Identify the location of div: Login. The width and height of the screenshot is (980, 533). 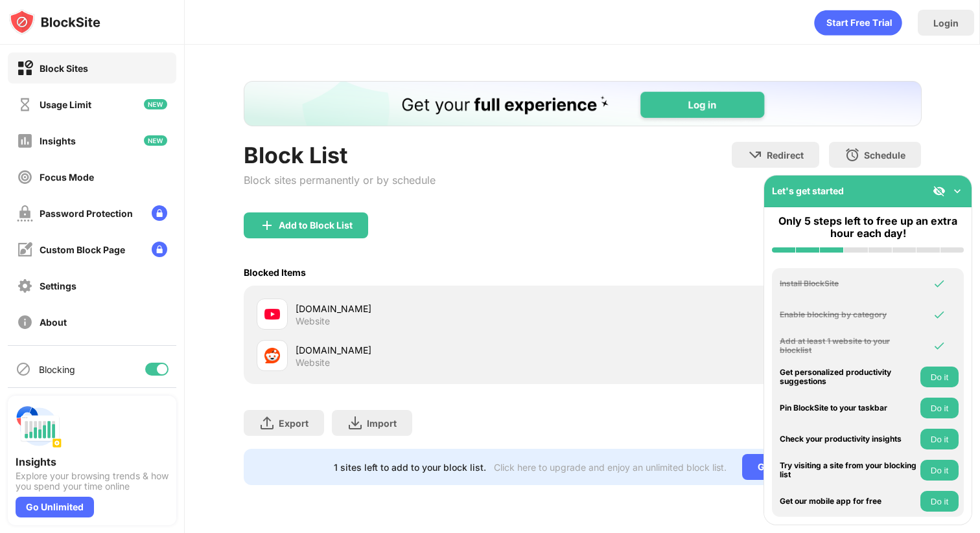
(946, 22).